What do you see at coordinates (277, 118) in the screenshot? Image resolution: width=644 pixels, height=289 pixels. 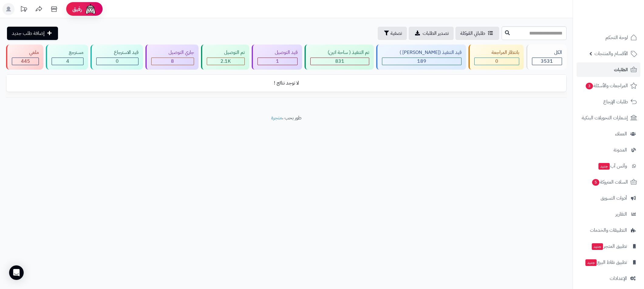 I see `a: متجرة` at bounding box center [277, 118].